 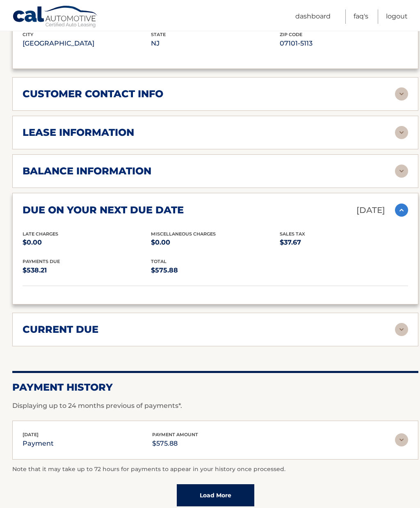 I want to click on span: payment amount, so click(x=175, y=435).